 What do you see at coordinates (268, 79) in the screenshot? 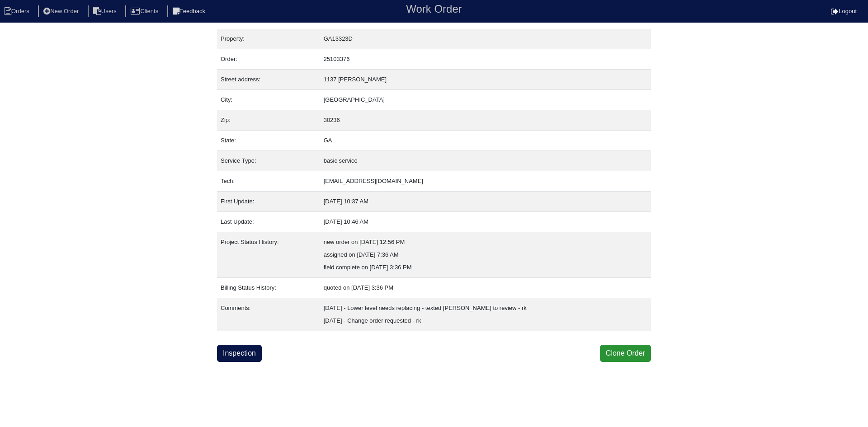
I see `td: Street address:` at bounding box center [268, 79].